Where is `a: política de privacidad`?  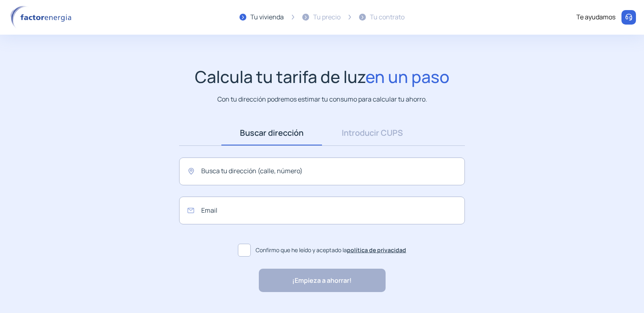
a: política de privacidad is located at coordinates (377, 249).